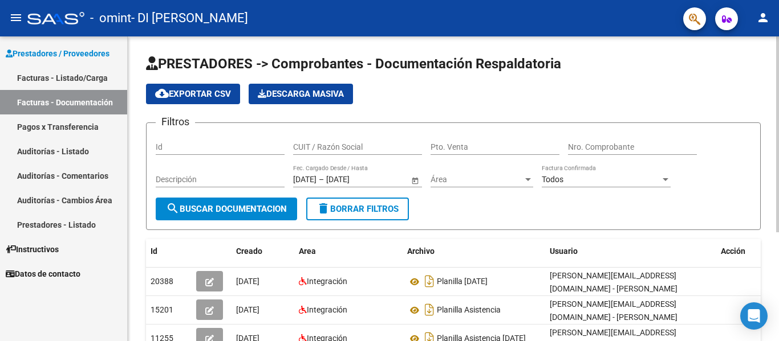 This screenshot has height=341, width=779. Describe the element at coordinates (175, 122) in the screenshot. I see `h3: Filtros` at that location.